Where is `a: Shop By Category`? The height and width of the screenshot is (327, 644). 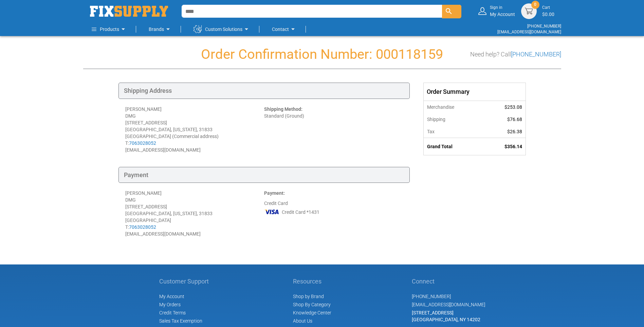
a: Shop By Category is located at coordinates (311, 304).